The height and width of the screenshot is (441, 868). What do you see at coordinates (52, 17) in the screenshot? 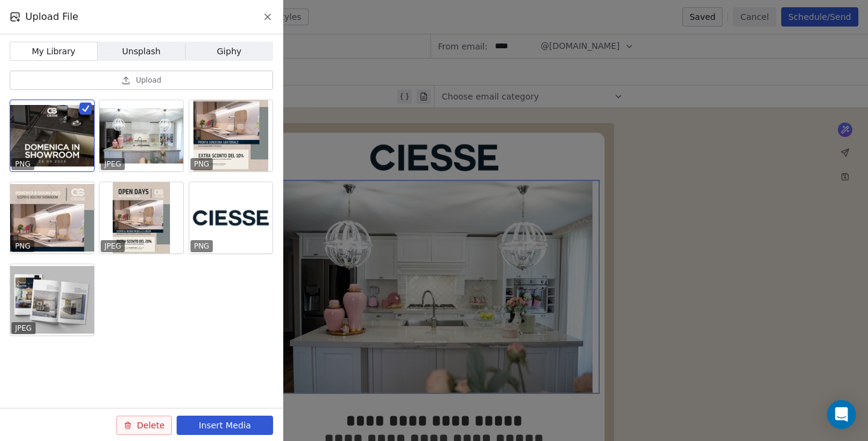
I see `span: Upload File` at bounding box center [52, 17].